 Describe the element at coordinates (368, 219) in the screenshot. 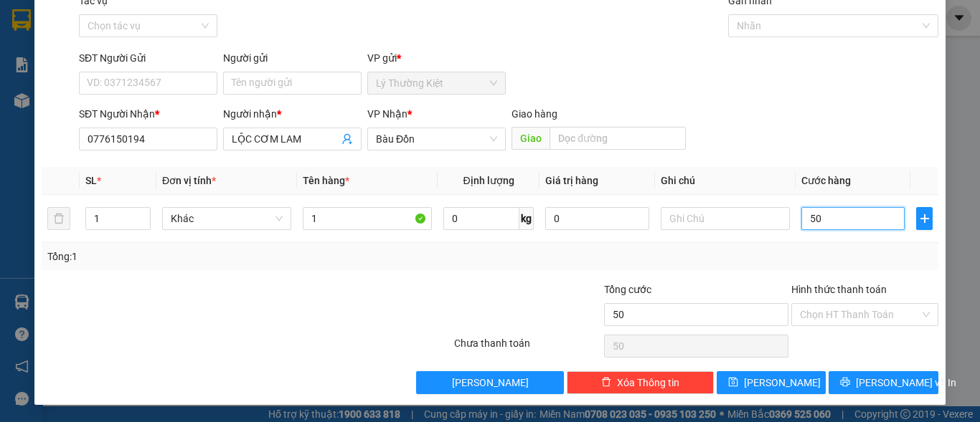

I see `input: VD: Bàn, Ghế` at that location.